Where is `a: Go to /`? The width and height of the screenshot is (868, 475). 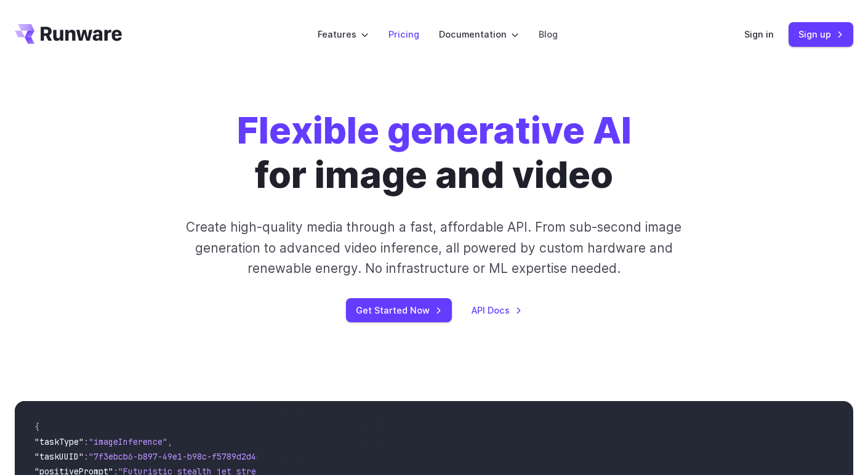 a: Go to / is located at coordinates (68, 34).